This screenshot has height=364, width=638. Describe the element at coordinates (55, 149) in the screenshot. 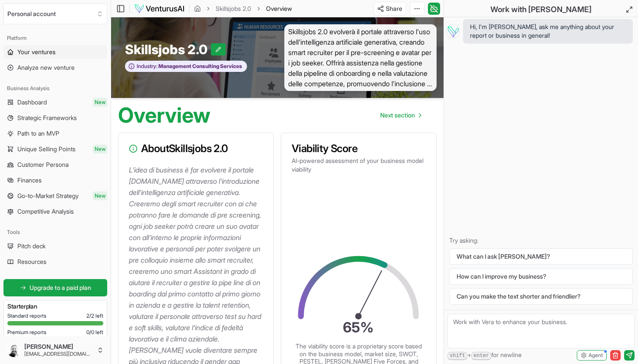

I see `a: Unique Selling PointsNew` at that location.